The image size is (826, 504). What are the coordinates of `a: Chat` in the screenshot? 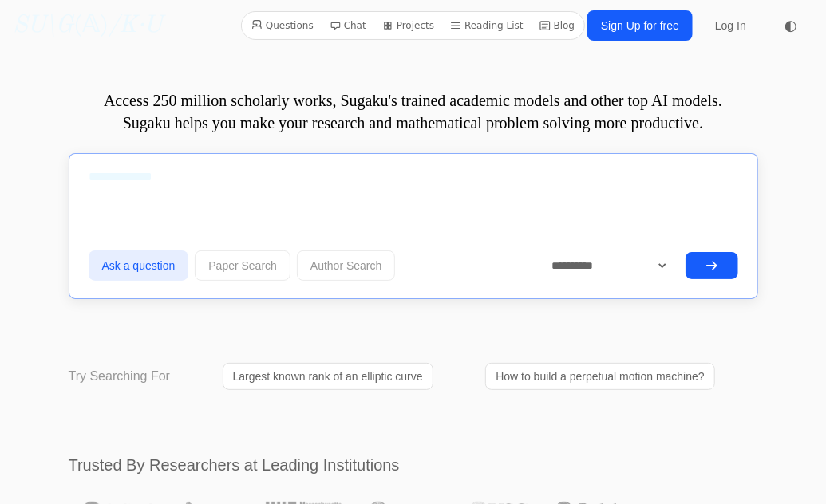 It's located at (348, 26).